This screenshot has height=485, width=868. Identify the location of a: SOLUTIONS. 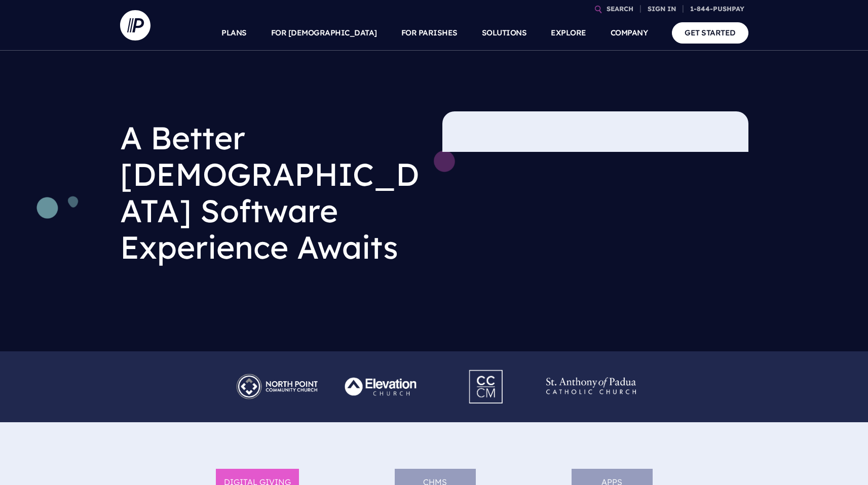
(504, 33).